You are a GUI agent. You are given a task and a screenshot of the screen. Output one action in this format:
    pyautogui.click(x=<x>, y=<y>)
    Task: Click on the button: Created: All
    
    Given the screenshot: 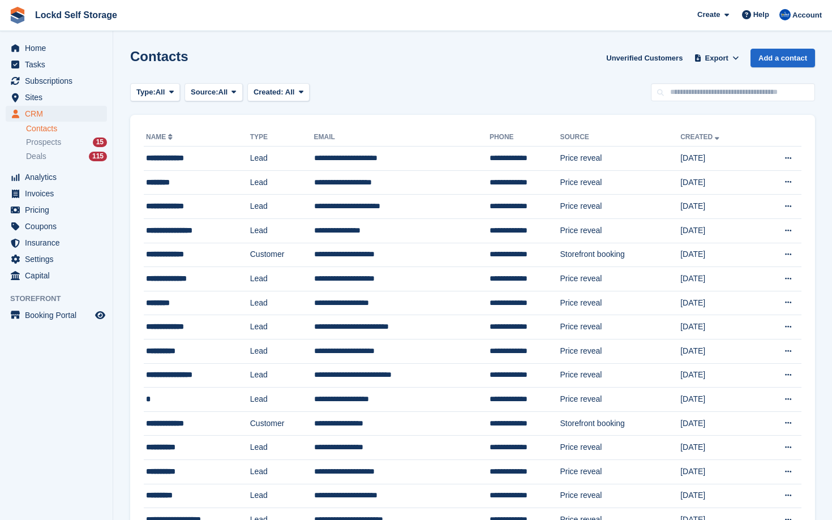 What is the action you would take?
    pyautogui.click(x=279, y=92)
    